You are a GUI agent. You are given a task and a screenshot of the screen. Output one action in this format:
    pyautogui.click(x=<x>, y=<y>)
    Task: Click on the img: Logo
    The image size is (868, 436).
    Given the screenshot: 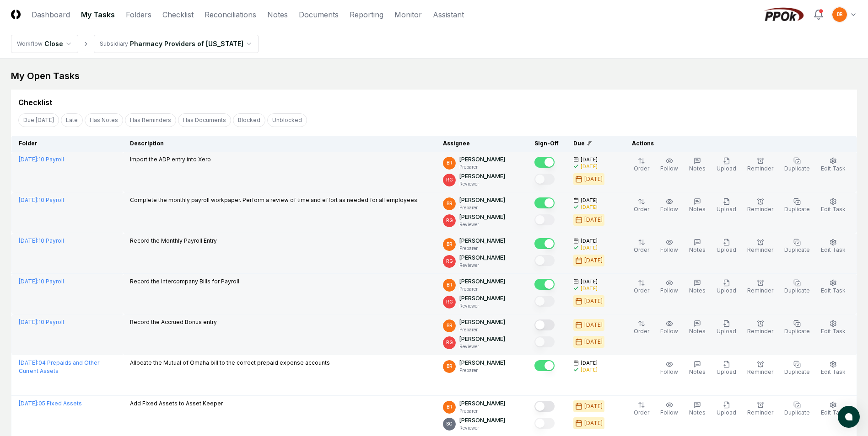 What is the action you would take?
    pyautogui.click(x=16, y=14)
    